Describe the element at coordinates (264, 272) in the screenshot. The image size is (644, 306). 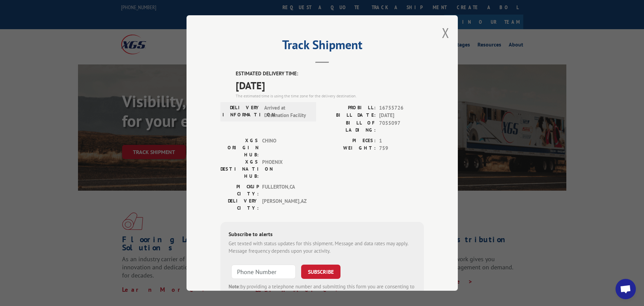
I see `input: Phone Number` at that location.